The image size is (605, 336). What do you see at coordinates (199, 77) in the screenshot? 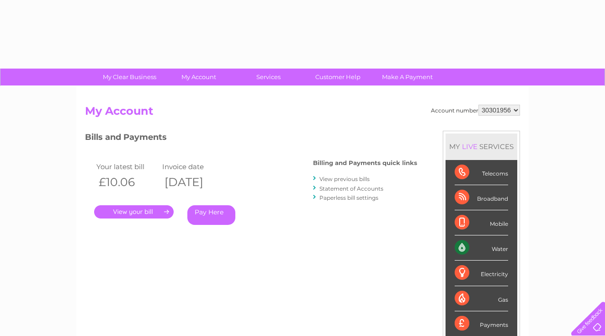
I see `a: My Account` at bounding box center [199, 77].